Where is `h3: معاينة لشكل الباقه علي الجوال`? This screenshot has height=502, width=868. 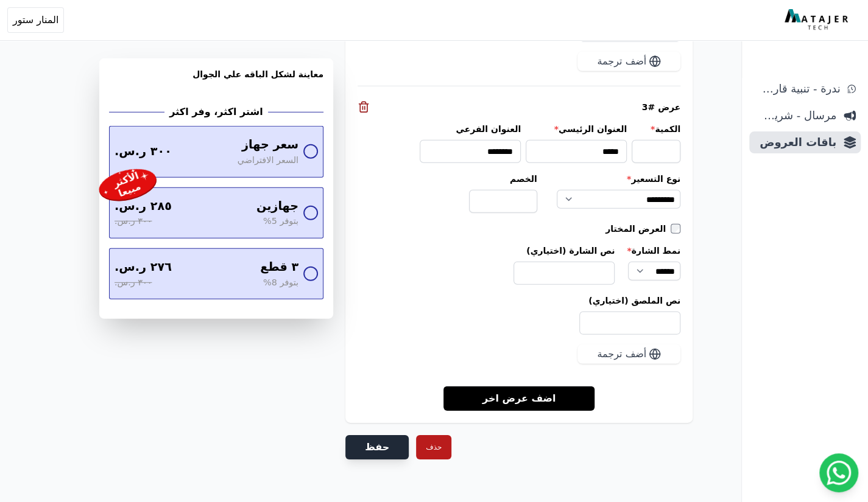 h3: معاينة لشكل الباقه علي الجوال is located at coordinates (217, 82).